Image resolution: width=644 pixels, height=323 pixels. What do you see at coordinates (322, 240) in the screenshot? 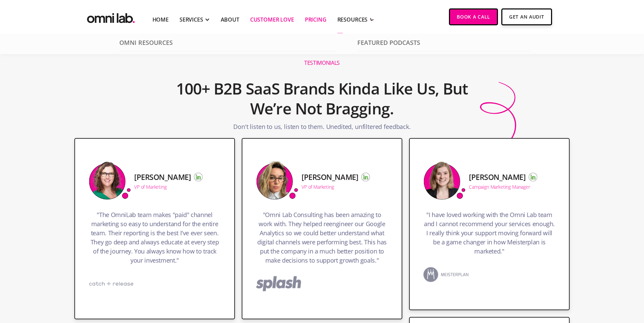
I see `h3: "Omni Lab Consulting has been amazing to work with. They helped reengineer our Google Analytics s...` at bounding box center [322, 240].